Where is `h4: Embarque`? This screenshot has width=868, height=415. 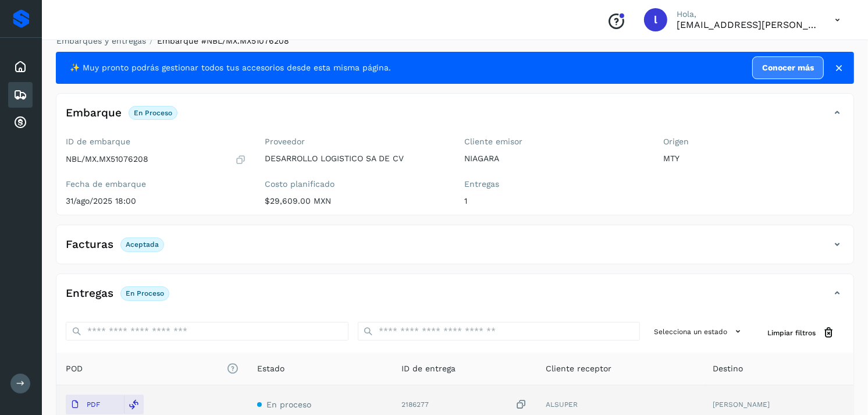
h4: Embarque is located at coordinates (94, 113).